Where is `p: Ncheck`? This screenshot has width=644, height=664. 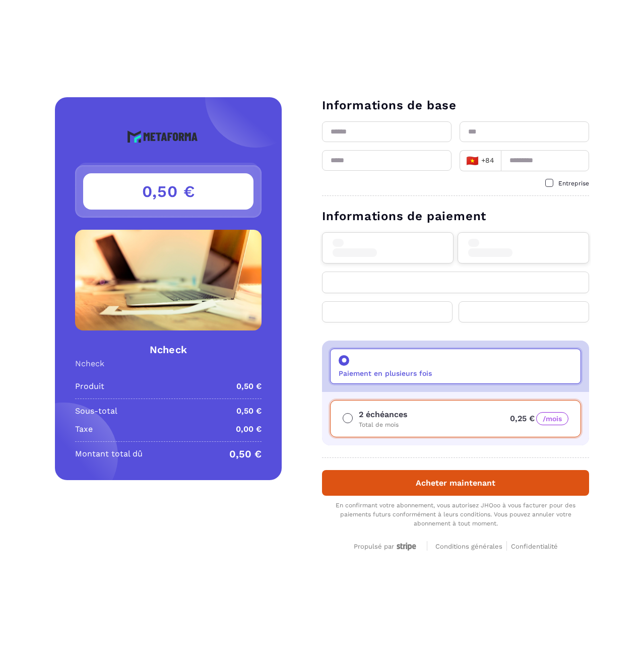
p: Ncheck is located at coordinates (168, 363).